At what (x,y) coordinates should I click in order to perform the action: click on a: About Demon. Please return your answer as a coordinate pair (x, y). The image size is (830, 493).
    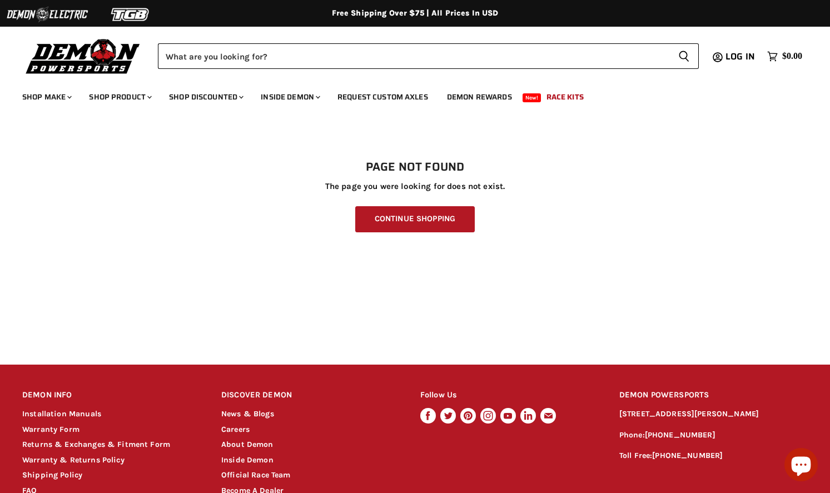
    Looking at the image, I should click on (247, 444).